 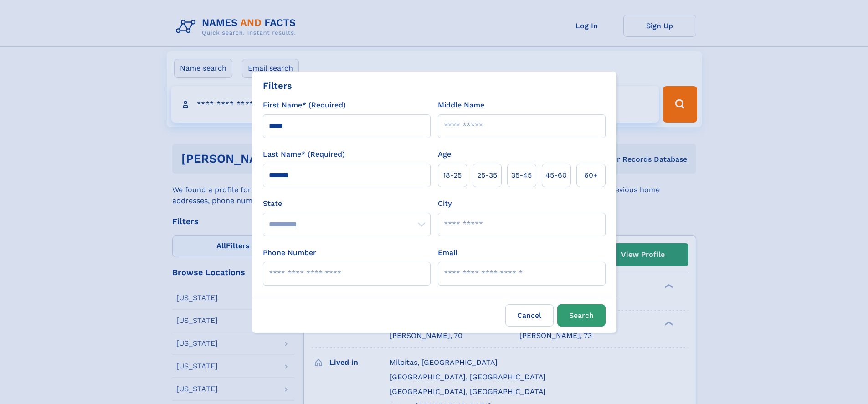 What do you see at coordinates (582, 315) in the screenshot?
I see `button: Search` at bounding box center [582, 315].